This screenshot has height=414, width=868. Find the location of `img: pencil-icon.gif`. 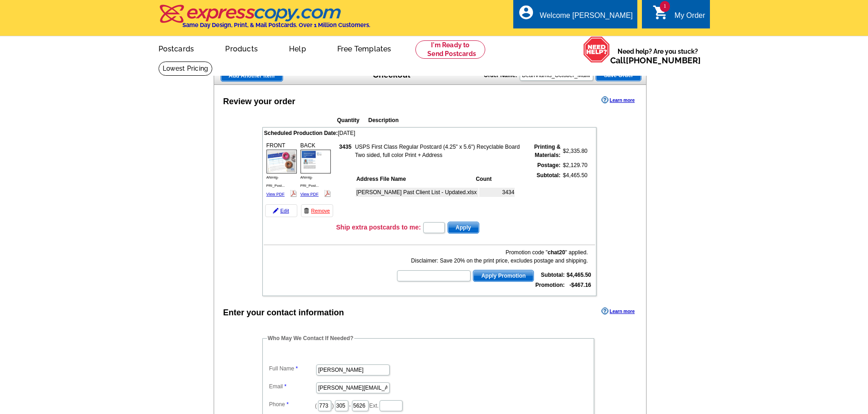

img: pencil-icon.gif is located at coordinates (276, 210).